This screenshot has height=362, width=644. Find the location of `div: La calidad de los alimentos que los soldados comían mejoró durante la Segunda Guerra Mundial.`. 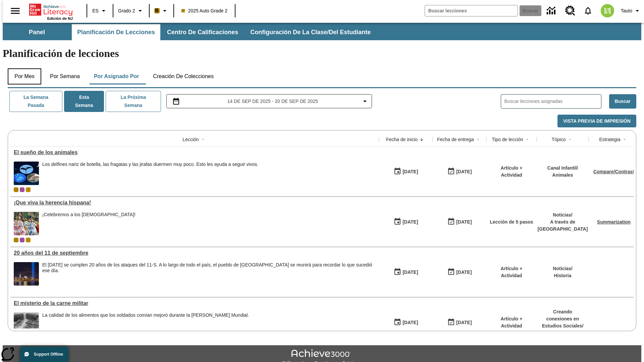

div: La calidad de los alimentos que los soldados comían mejoró durante la Segunda Guerra Mundial. is located at coordinates (145, 324).